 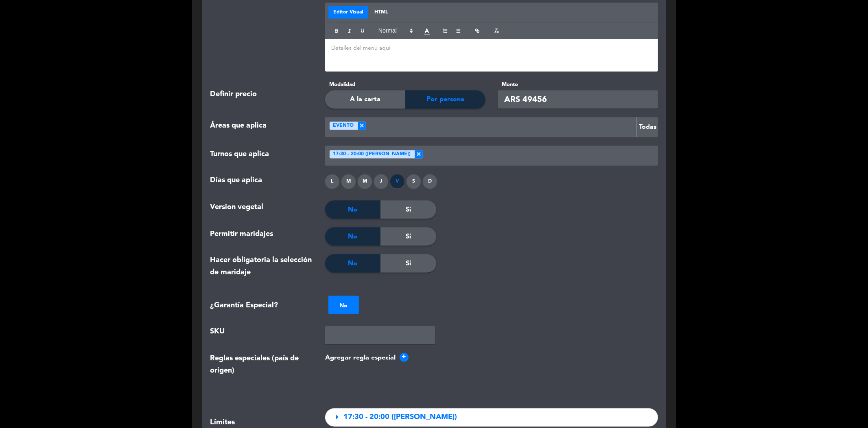 What do you see at coordinates (238, 126) in the screenshot?
I see `span: Áreas que aplica` at bounding box center [238, 126].